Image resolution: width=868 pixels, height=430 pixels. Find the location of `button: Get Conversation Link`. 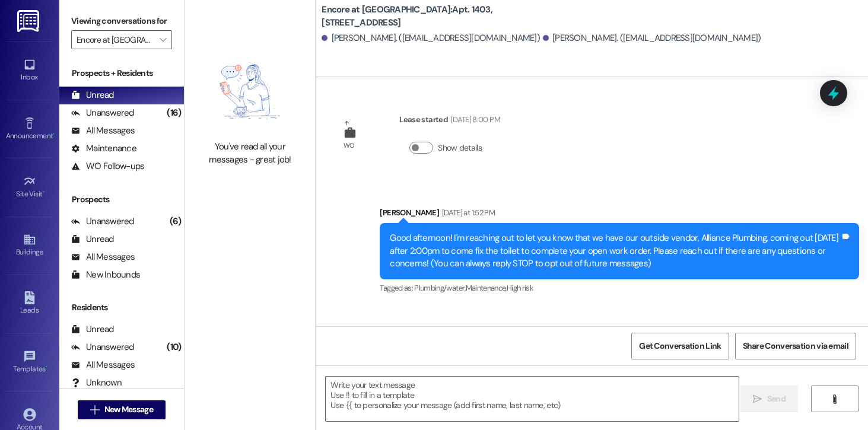

button: Get Conversation Link is located at coordinates (680, 346).